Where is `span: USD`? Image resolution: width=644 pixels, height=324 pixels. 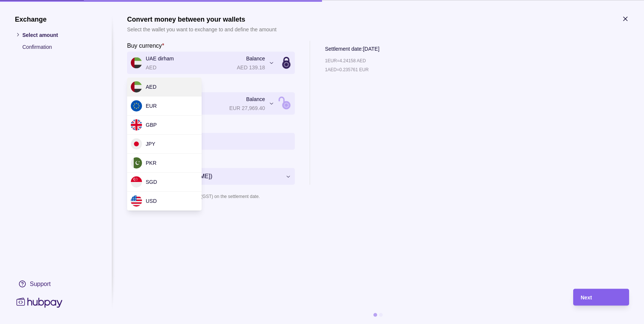 span: USD is located at coordinates (151, 201).